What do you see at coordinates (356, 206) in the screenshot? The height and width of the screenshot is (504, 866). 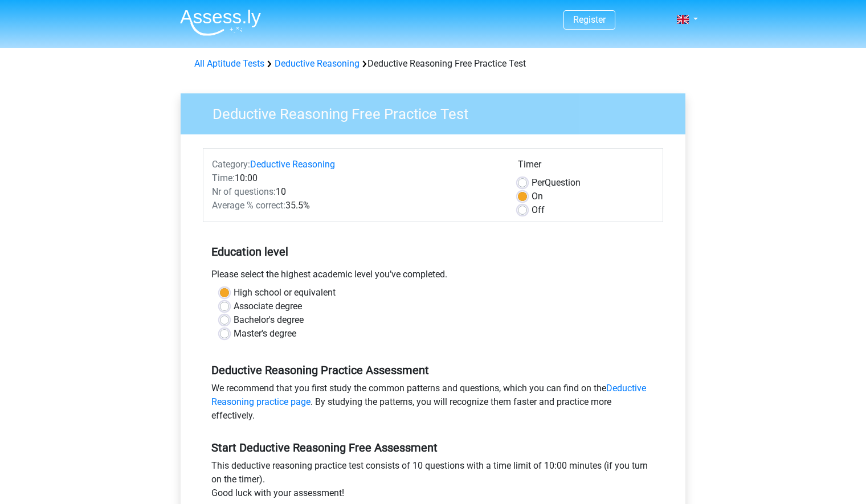 I see `div: 35.5%` at bounding box center [356, 206].